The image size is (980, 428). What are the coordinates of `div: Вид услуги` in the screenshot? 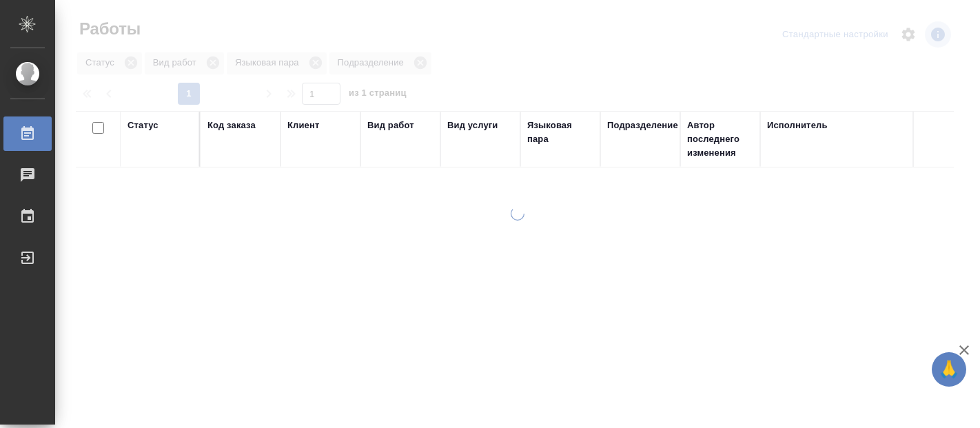 It's located at (473, 126).